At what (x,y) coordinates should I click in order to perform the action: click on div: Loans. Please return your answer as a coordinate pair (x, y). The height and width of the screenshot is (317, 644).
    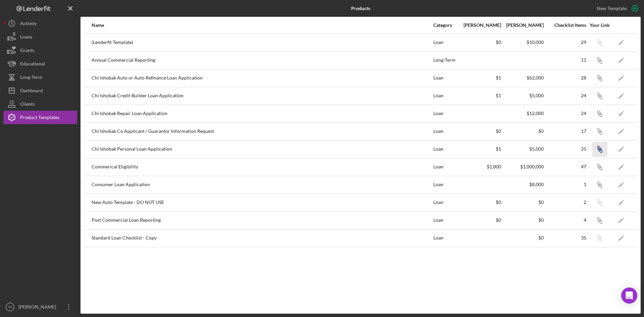
    Looking at the image, I should click on (26, 37).